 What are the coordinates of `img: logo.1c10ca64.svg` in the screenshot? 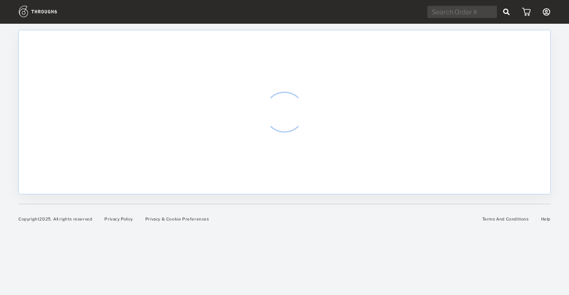 It's located at (47, 11).